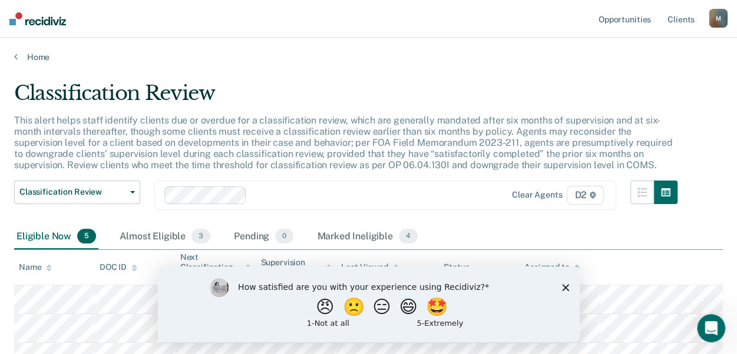 This screenshot has width=737, height=354. What do you see at coordinates (263, 237) in the screenshot?
I see `div: Pending0` at bounding box center [263, 237].